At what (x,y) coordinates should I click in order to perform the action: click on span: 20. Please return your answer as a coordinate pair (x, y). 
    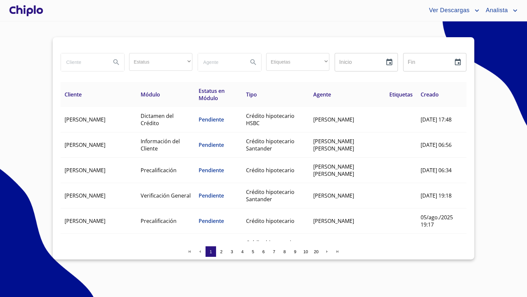
    Looking at the image, I should click on (316, 251).